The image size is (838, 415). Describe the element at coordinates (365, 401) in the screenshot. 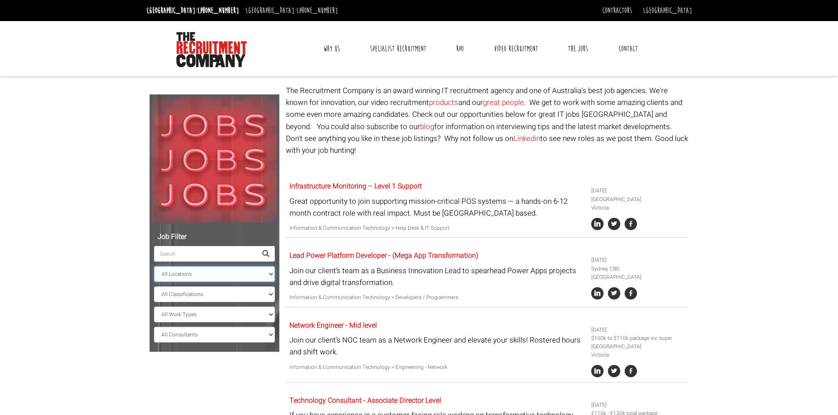

I see `a: Technology Consultant - Associate Director Level` at that location.